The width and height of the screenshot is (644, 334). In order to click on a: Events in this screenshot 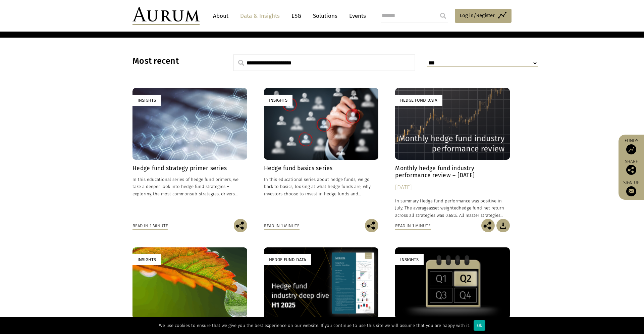, I will do `click(356, 16)`.